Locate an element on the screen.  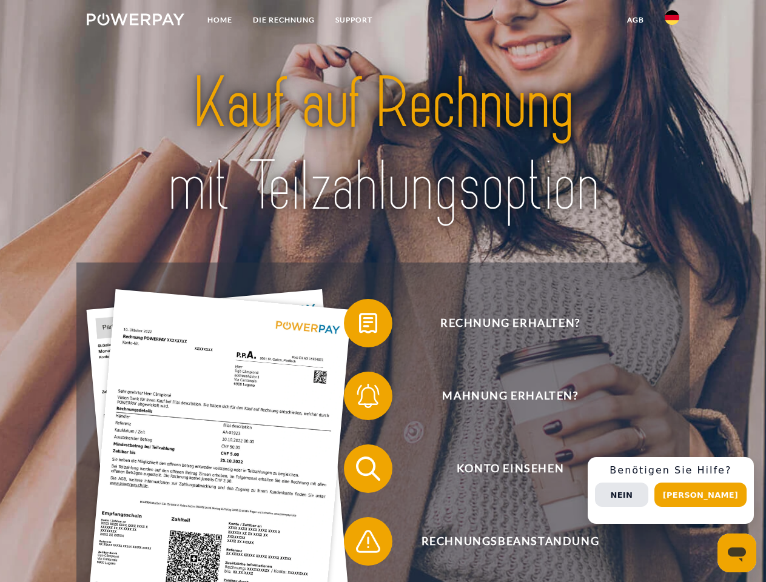
span: Rechnung erhalten? is located at coordinates (510, 323).